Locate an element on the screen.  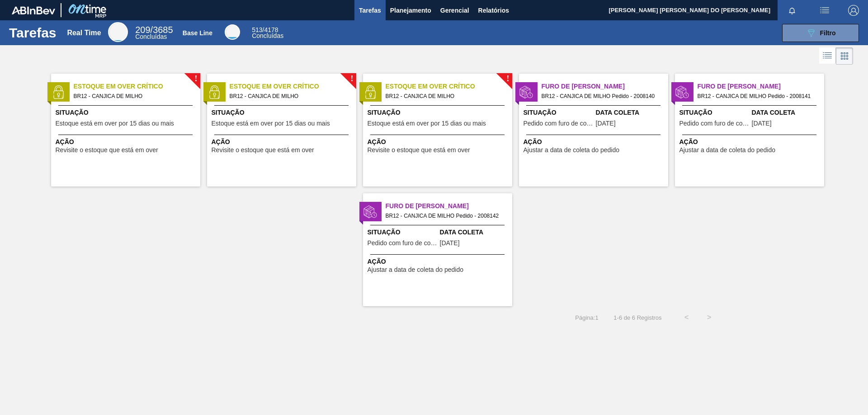
span: 1 - 6 de 6 Registros is located at coordinates (637, 318).